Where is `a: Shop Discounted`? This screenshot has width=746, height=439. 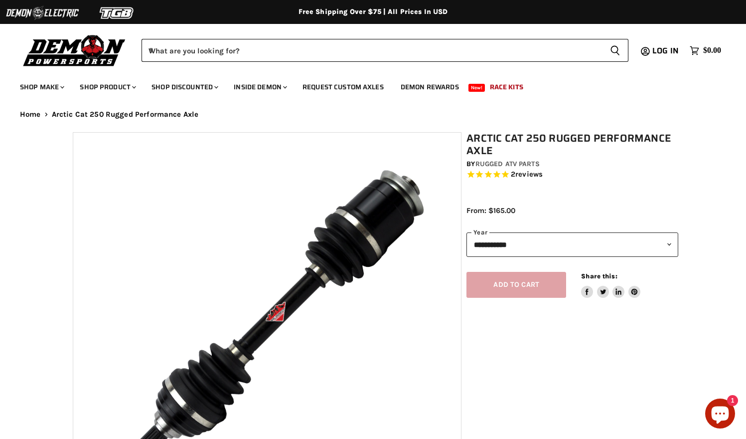 a: Shop Discounted is located at coordinates (184, 87).